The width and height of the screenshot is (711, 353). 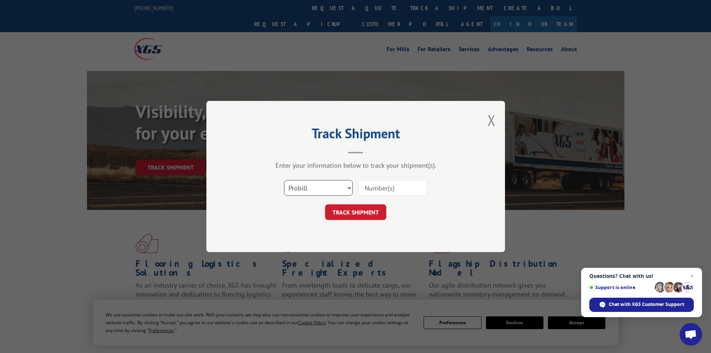 I want to click on button: Close modal, so click(x=491, y=120).